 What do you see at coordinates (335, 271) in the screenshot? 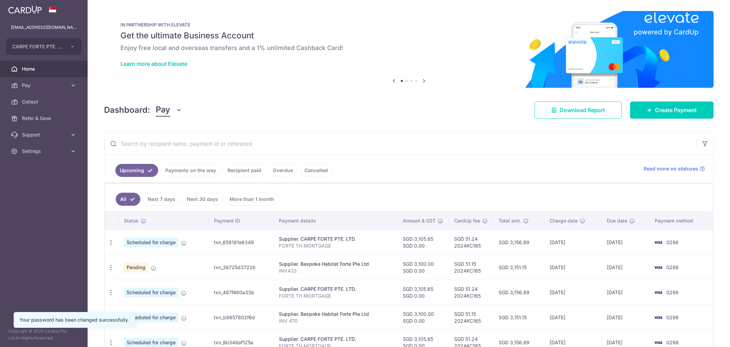
I see `p: INV433` at bounding box center [335, 271].